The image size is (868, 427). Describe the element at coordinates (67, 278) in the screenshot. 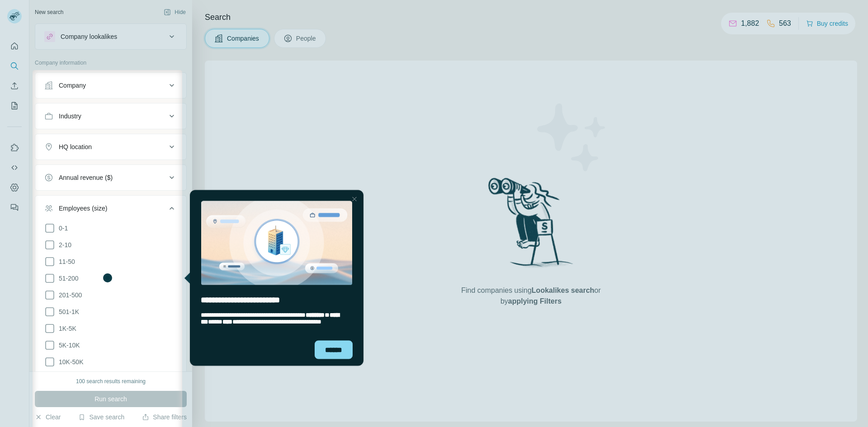

I see `span: 51-200` at that location.